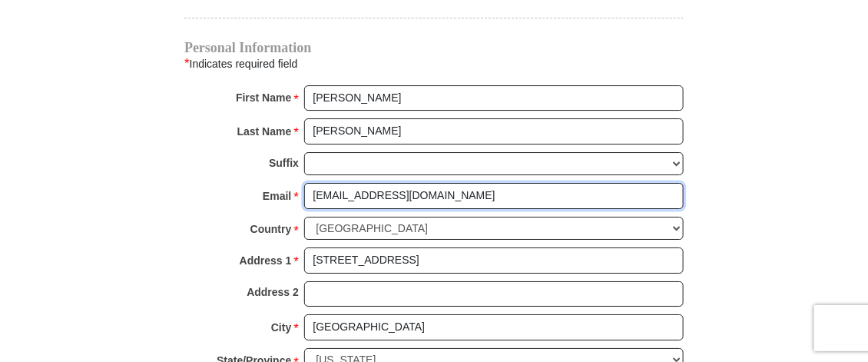 The height and width of the screenshot is (362, 868). I want to click on strong: First Name, so click(263, 97).